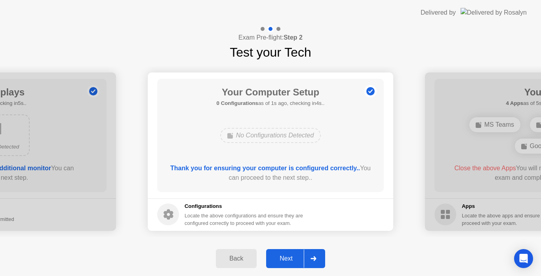 The width and height of the screenshot is (541, 276). I want to click on h1: Your Computer Setup, so click(270, 92).